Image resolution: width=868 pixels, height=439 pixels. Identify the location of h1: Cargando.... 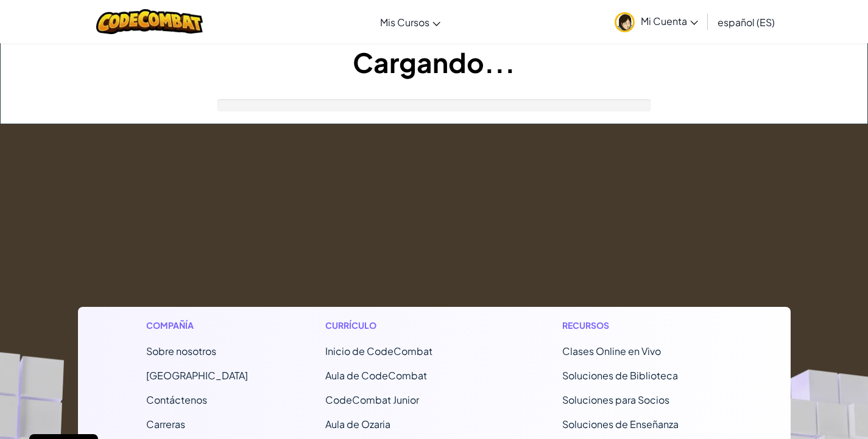
(434, 62).